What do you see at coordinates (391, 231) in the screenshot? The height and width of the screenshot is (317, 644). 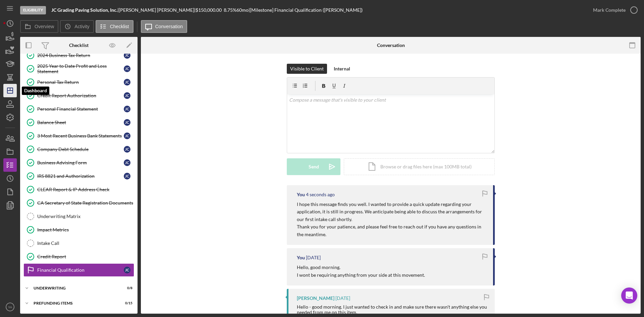 I see `p: Thank you for your patience, and please feel free to reach out if you have any questions in the m...` at bounding box center [391, 231].